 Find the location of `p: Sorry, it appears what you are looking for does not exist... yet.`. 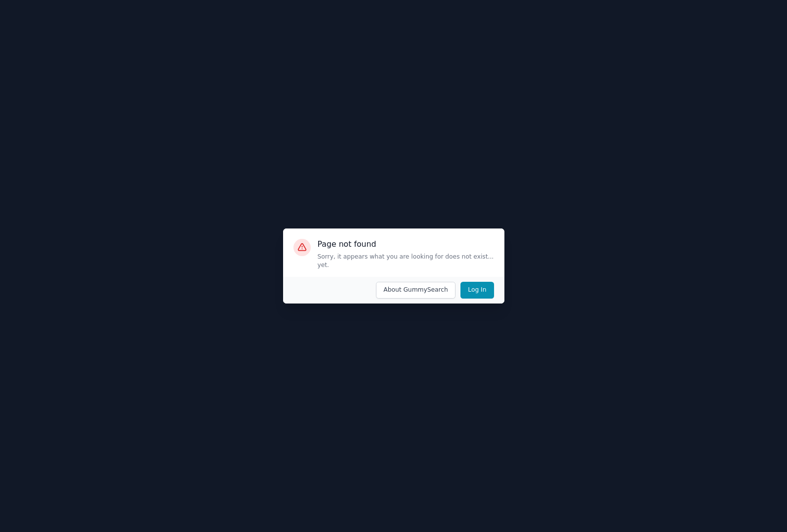

p: Sorry, it appears what you are looking for does not exist... yet. is located at coordinates (406, 261).